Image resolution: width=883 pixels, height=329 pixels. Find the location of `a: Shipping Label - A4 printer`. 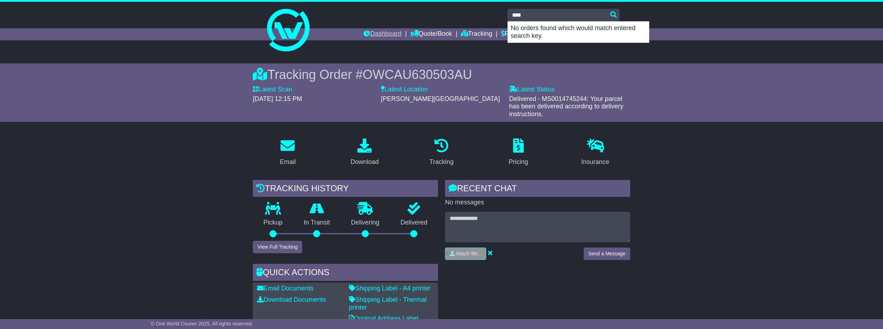

a: Shipping Label - A4 printer is located at coordinates (390, 289).